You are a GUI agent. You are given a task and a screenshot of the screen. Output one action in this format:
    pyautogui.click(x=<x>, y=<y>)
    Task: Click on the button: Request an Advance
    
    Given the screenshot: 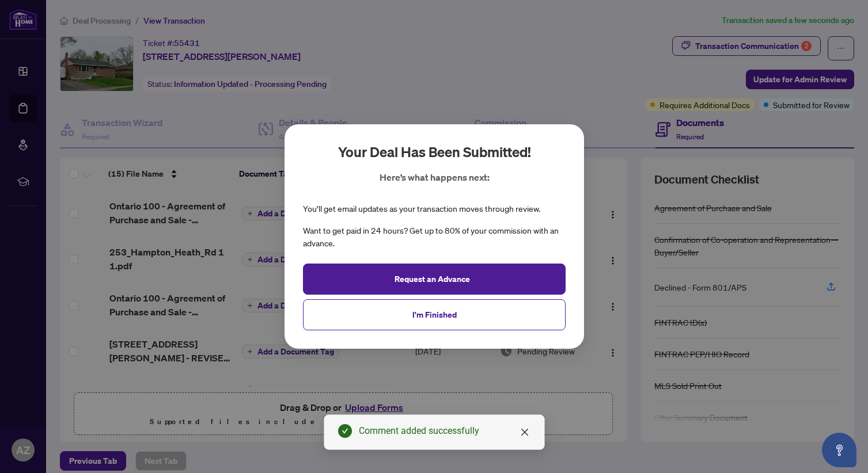 What is the action you would take?
    pyautogui.click(x=434, y=279)
    